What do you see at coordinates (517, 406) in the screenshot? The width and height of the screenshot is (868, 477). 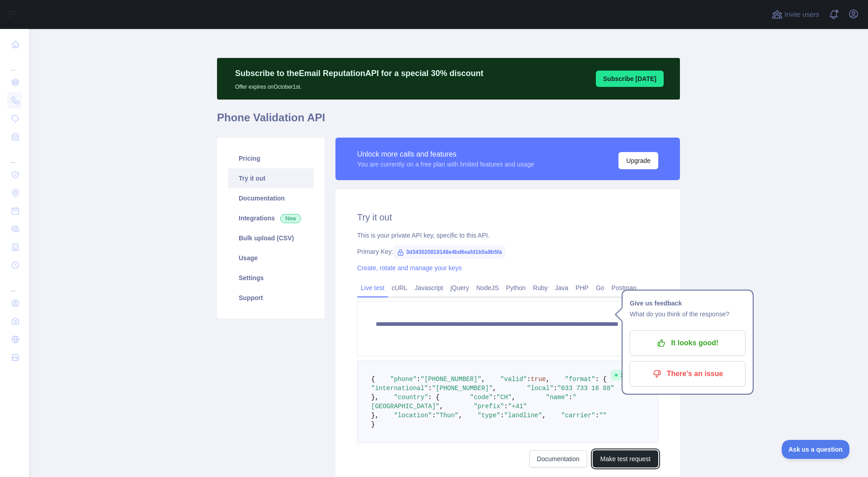 I see `span: "+41"` at bounding box center [517, 406].